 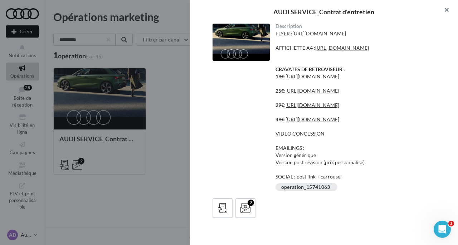 What do you see at coordinates (280, 90) in the screenshot?
I see `strong: 25€` at bounding box center [280, 90].